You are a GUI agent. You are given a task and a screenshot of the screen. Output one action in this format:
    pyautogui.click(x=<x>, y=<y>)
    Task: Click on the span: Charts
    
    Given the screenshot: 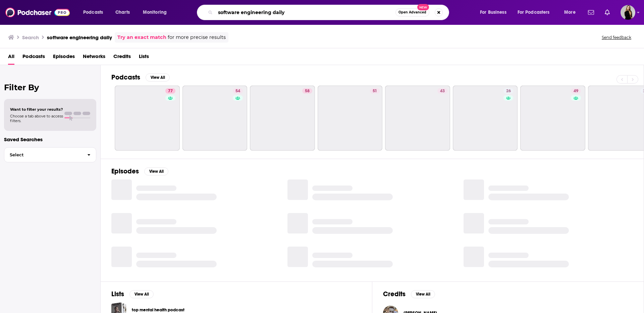 What is the action you would take?
    pyautogui.click(x=122, y=12)
    